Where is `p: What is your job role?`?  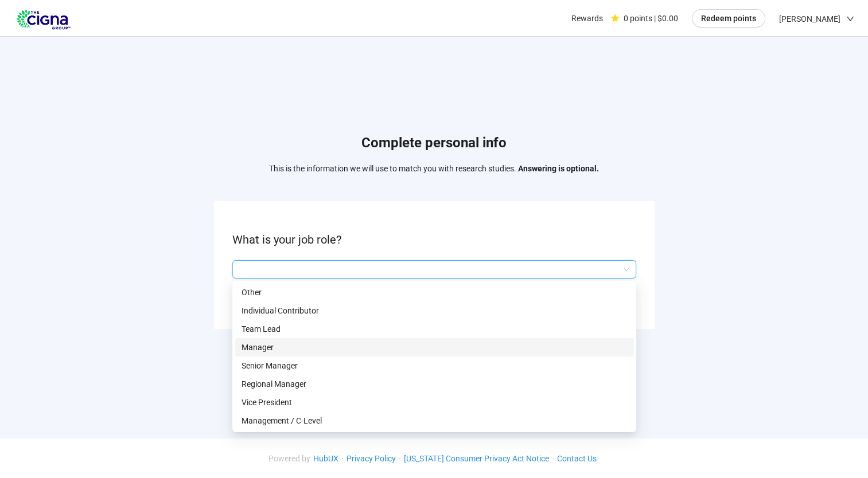
p: What is your job role? is located at coordinates (434, 240).